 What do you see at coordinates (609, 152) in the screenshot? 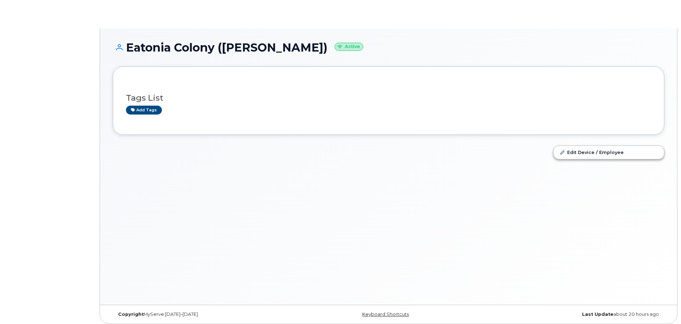
I see `a: Edit Device / Employee` at bounding box center [609, 152].